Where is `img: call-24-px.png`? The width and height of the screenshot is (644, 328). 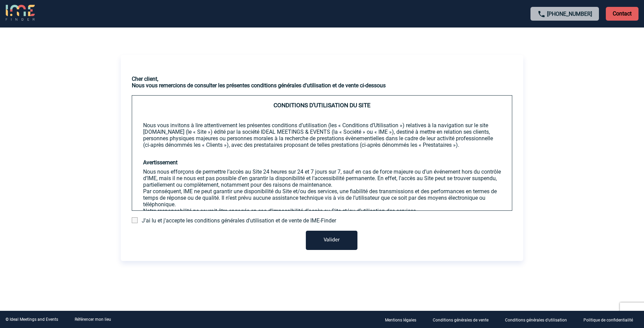 img: call-24-px.png is located at coordinates (541, 14).